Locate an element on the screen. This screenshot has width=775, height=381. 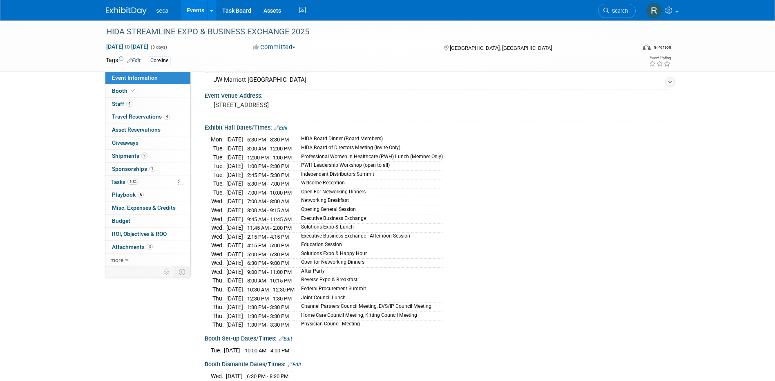
a: Travel Reservations4 is located at coordinates (148, 116).